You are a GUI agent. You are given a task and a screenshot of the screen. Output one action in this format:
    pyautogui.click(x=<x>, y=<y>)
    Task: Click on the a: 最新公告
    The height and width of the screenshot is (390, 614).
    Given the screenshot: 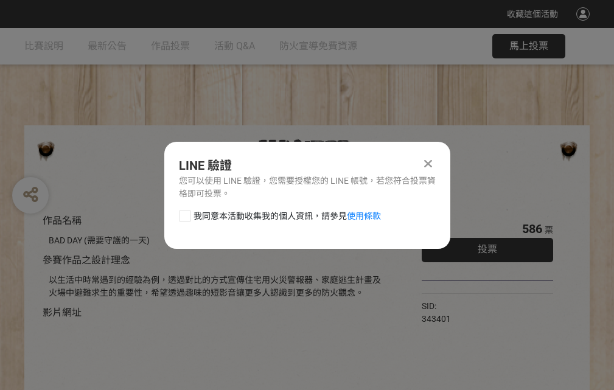 What is the action you would take?
    pyautogui.click(x=107, y=46)
    